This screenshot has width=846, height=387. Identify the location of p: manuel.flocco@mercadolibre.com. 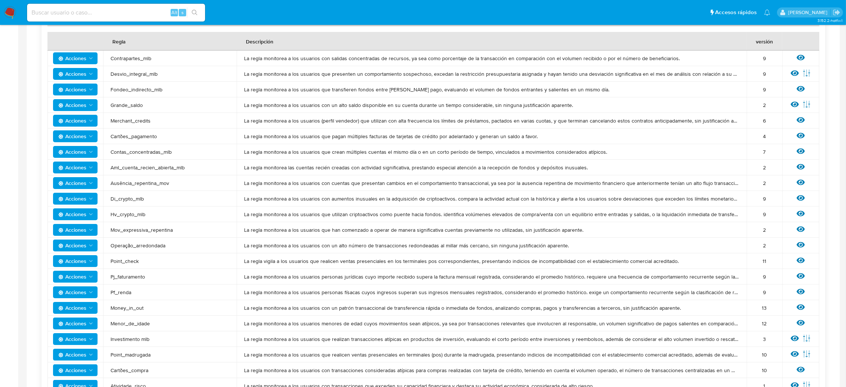
(809, 12).